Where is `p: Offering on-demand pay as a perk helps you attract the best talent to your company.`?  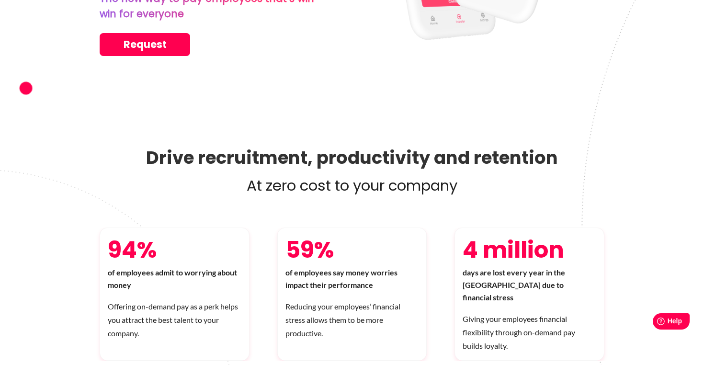 p: Offering on-demand pay as a perk helps you attract the best talent to your company. is located at coordinates (174, 320).